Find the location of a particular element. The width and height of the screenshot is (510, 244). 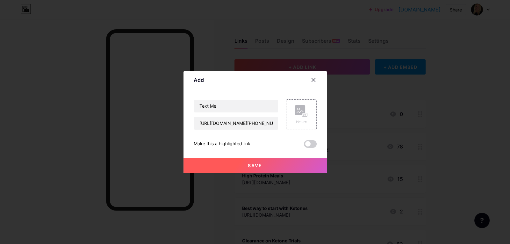

div: Make this a highlighted link is located at coordinates (222, 144).